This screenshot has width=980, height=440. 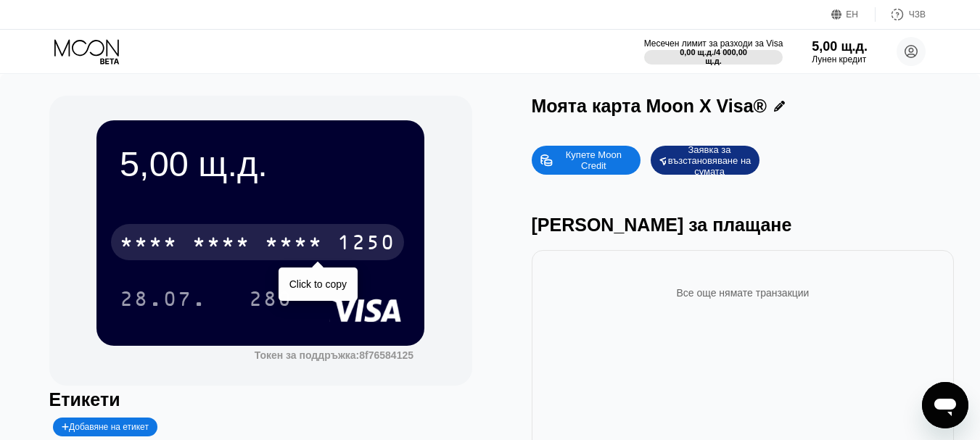 What do you see at coordinates (838, 59) in the screenshot?
I see `font: Лунен кредит` at bounding box center [838, 59].